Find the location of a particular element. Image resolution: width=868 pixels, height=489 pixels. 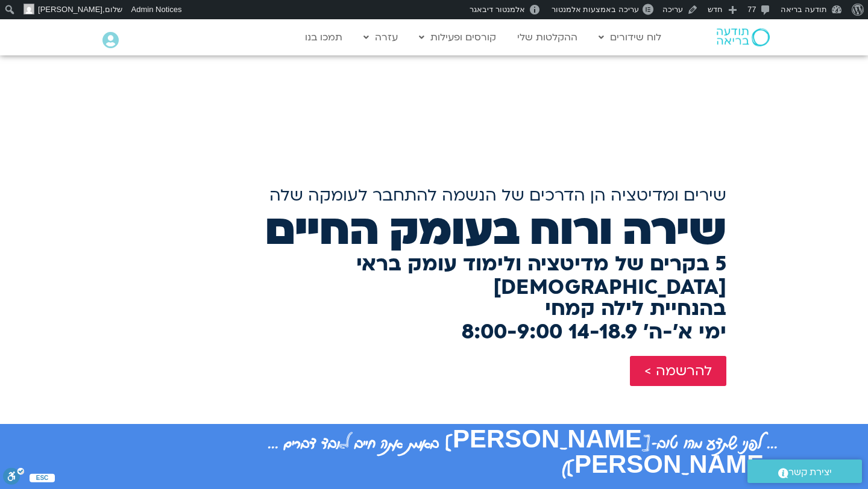

h2: שירים ומדיטציה הן הדרכים של הנשמה להתחבר לעומקה שלה is located at coordinates (434, 195).